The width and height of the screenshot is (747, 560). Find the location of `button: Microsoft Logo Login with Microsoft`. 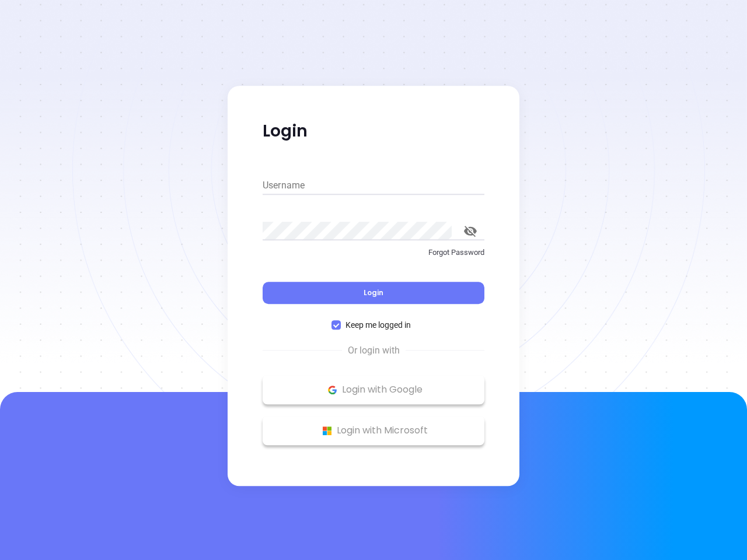

button: Microsoft Logo Login with Microsoft is located at coordinates (374, 431).